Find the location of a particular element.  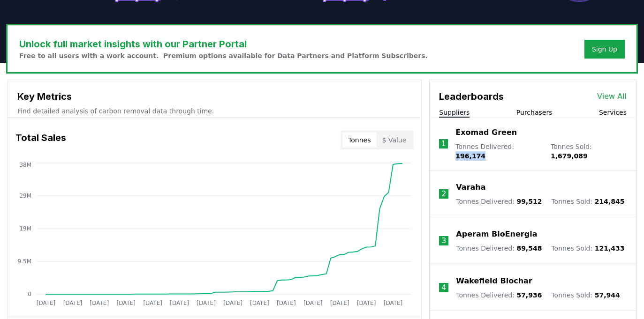

button: Services is located at coordinates (613, 112).